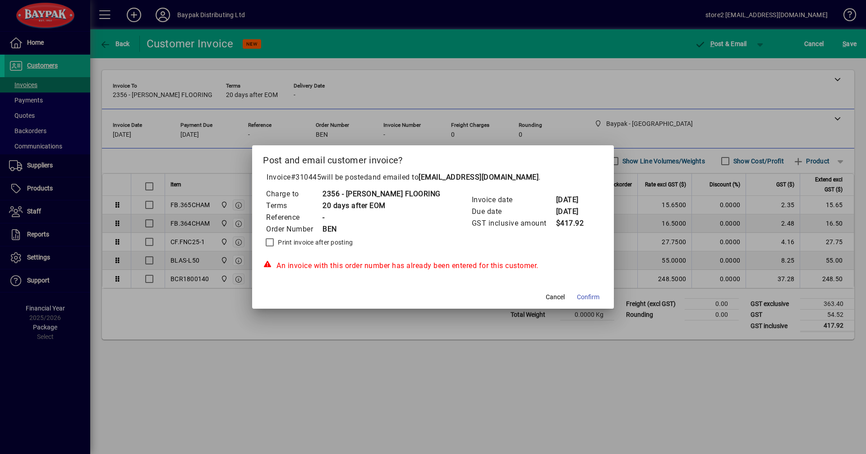 The image size is (866, 454). What do you see at coordinates (294, 194) in the screenshot?
I see `td: Charge to` at bounding box center [294, 194].